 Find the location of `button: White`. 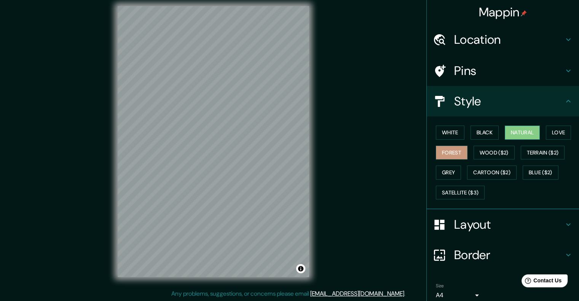

button: White is located at coordinates (450, 133).